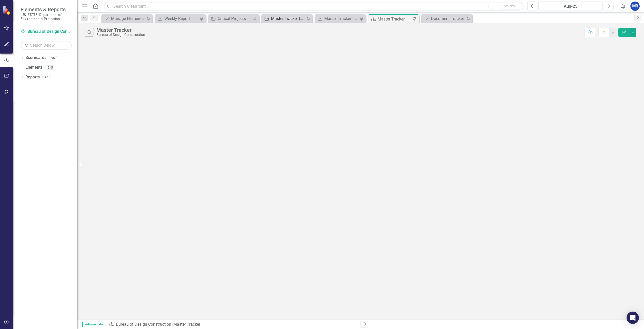  I want to click on a: Manage Elements, so click(124, 19).